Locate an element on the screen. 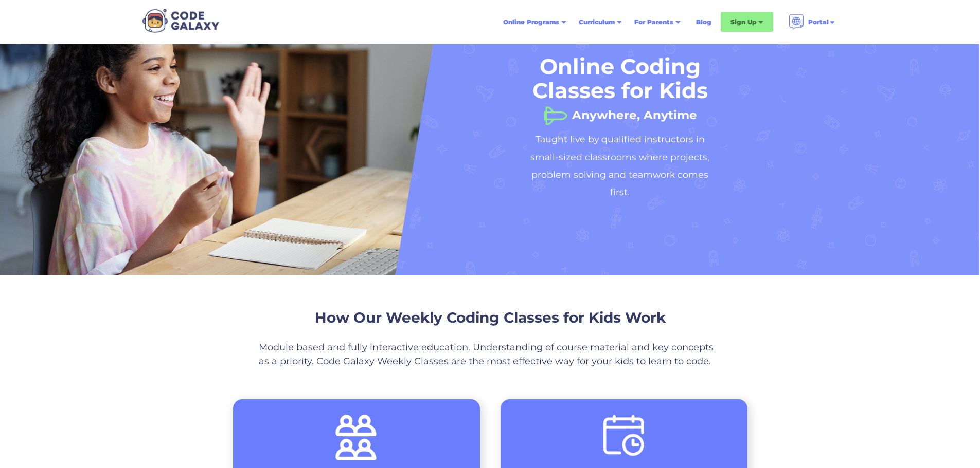 The width and height of the screenshot is (980, 468). p: Module based and fully interactive education. Understanding of course material and key concepts a... is located at coordinates (490, 355).